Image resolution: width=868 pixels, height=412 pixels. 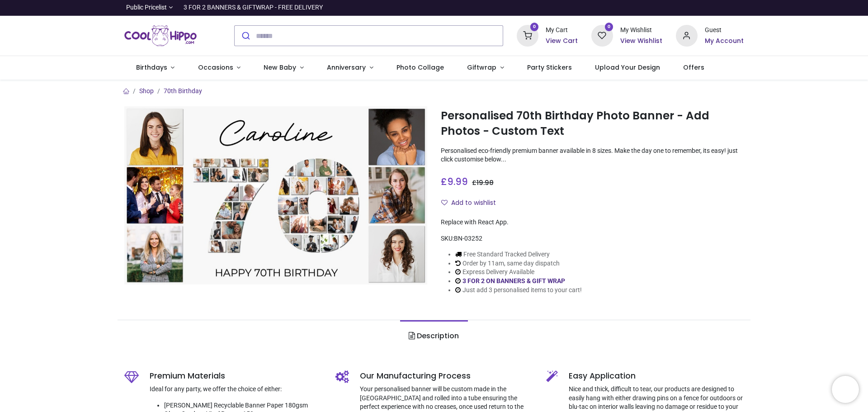 What do you see at coordinates (485, 68) in the screenshot?
I see `a: Giftwrap` at bounding box center [485, 68].